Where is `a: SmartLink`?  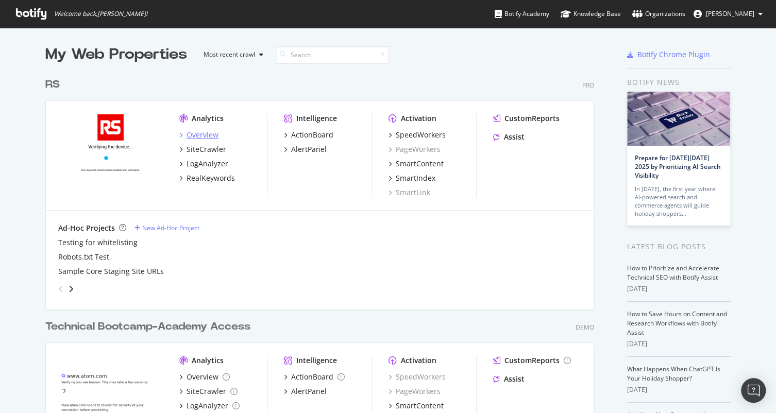 a: SmartLink is located at coordinates (409, 193).